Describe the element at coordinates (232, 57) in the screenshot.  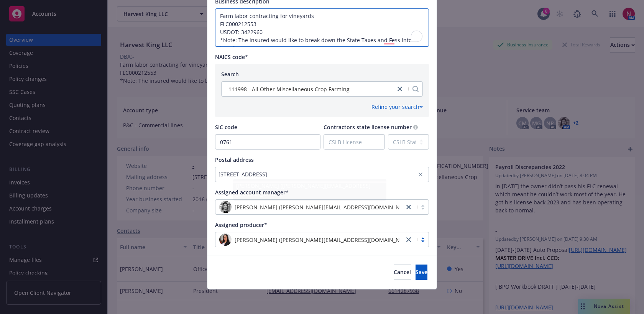
I see `span: NAICS code*` at that location.